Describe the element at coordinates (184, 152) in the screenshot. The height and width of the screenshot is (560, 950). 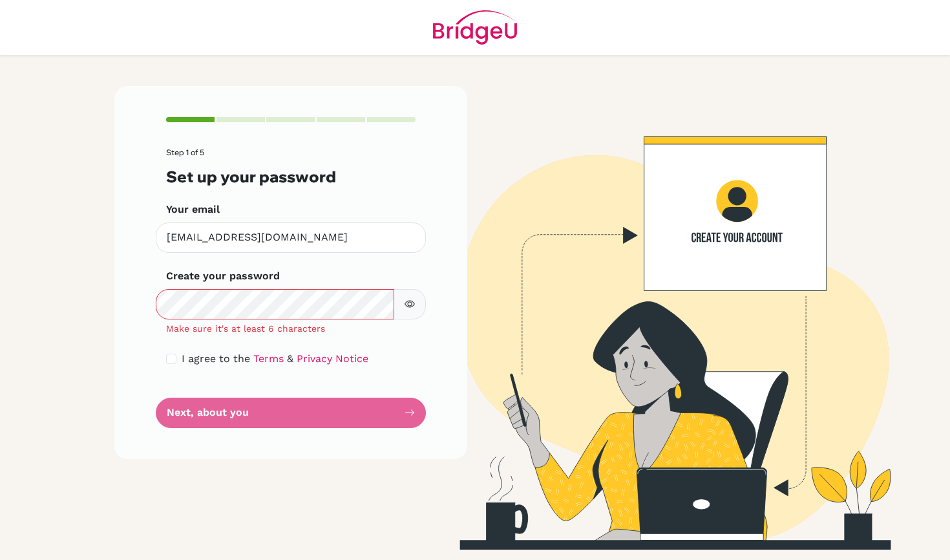
I see `span: Step 1 of 5` at that location.